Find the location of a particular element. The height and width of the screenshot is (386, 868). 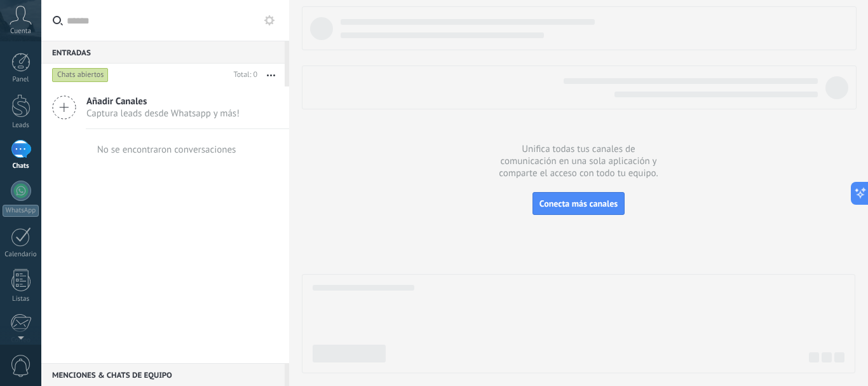

div: Total: 0 is located at coordinates (243, 75).